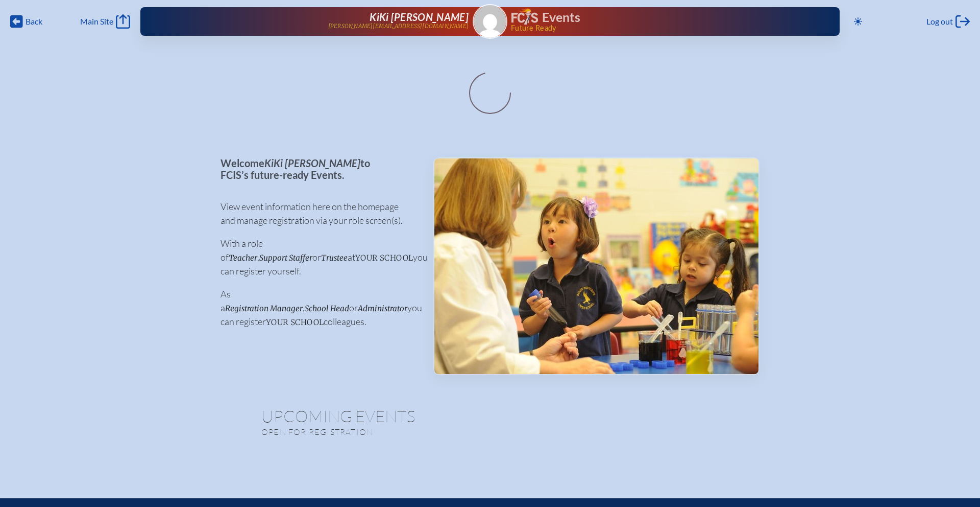  What do you see at coordinates (490, 415) in the screenshot?
I see `h1: Upcoming Events` at bounding box center [490, 415].